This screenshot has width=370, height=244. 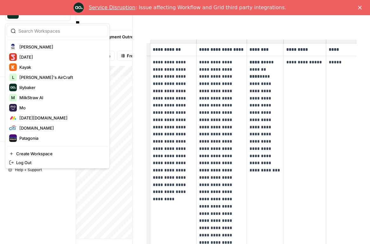 What do you see at coordinates (13, 118) in the screenshot?
I see `img: Monday.com Logo` at bounding box center [13, 118].